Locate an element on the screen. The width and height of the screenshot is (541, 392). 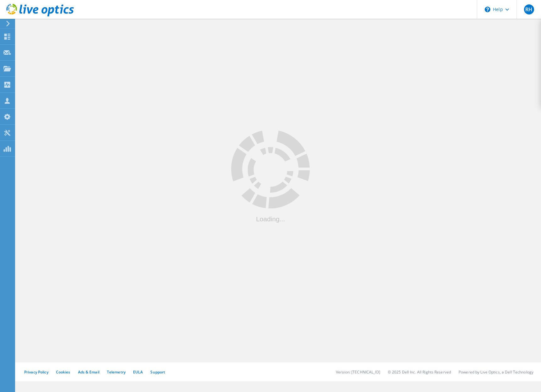
svg: \n is located at coordinates (487, 10).